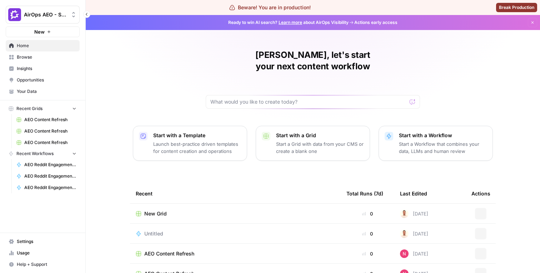 Image resolution: width=540 pixels, height=273 pixels. What do you see at coordinates (39, 32) in the screenshot?
I see `span: New` at bounding box center [39, 32].